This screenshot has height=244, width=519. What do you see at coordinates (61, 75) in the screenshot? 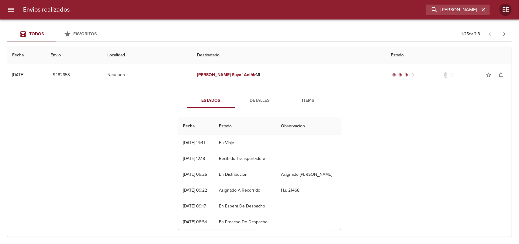
I see `button: 9482653` at bounding box center [61, 75].